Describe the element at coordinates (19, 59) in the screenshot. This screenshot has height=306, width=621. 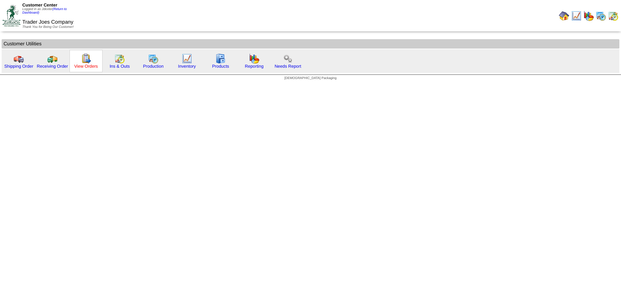
I see `img: truck.gif` at that location.